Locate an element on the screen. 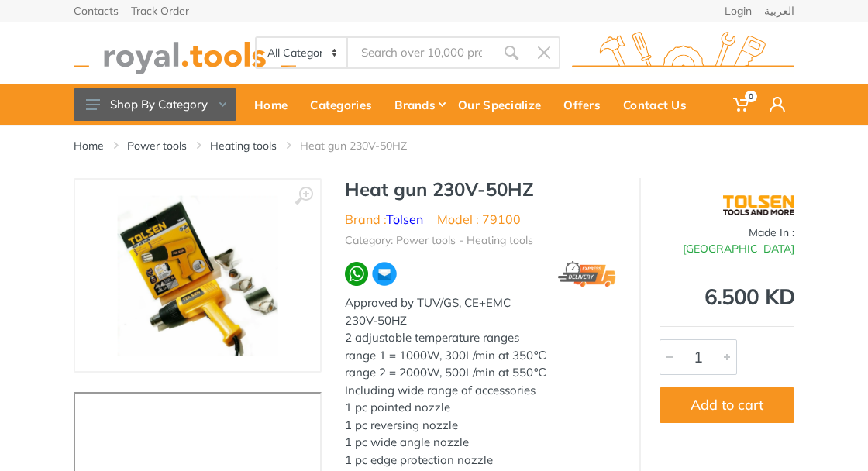 The height and width of the screenshot is (471, 868). button: Add to cart is located at coordinates (727, 405).